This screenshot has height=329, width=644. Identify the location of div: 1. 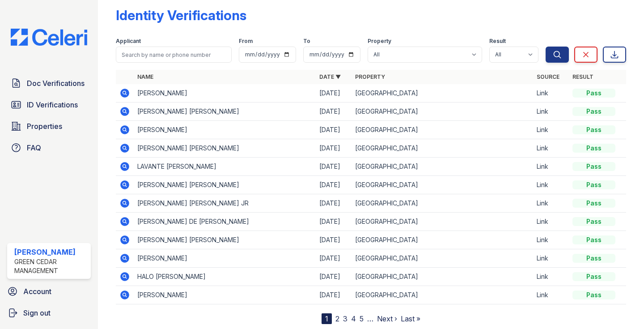
(326, 319).